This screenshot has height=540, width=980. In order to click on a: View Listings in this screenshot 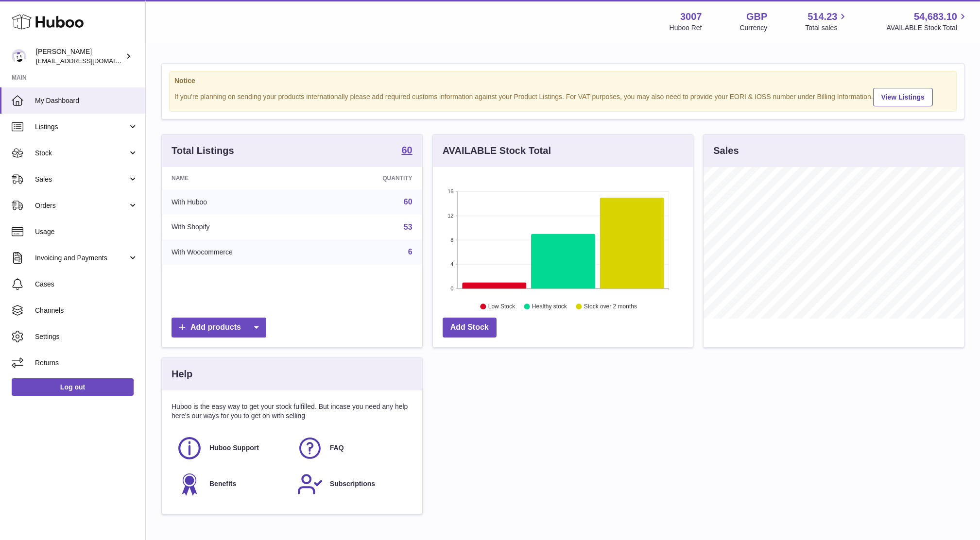, I will do `click(902, 97)`.